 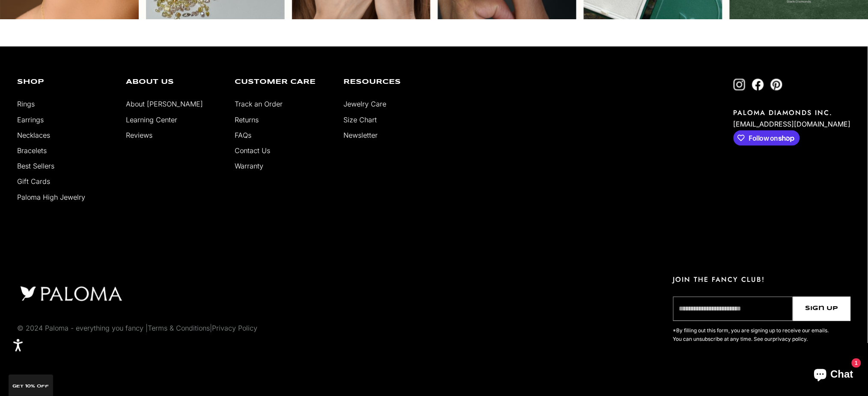 What do you see at coordinates (139, 135) in the screenshot?
I see `a: Reviews` at bounding box center [139, 135].